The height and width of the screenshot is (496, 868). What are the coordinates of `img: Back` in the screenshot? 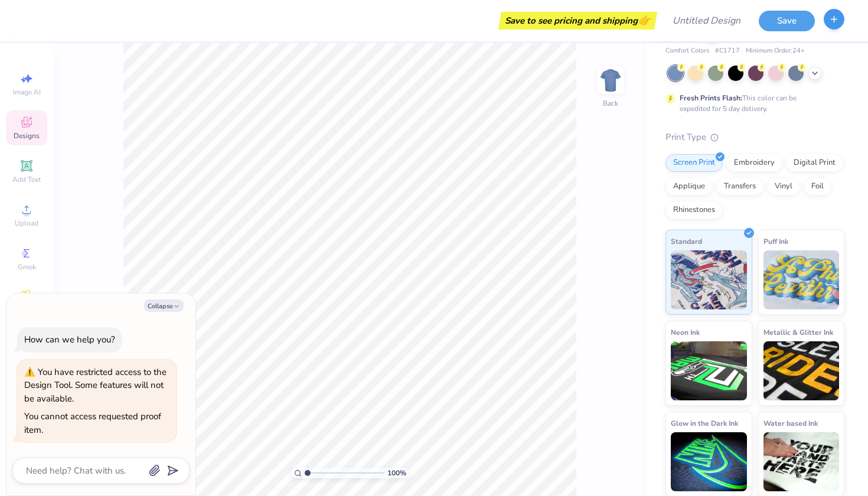 It's located at (610, 80).